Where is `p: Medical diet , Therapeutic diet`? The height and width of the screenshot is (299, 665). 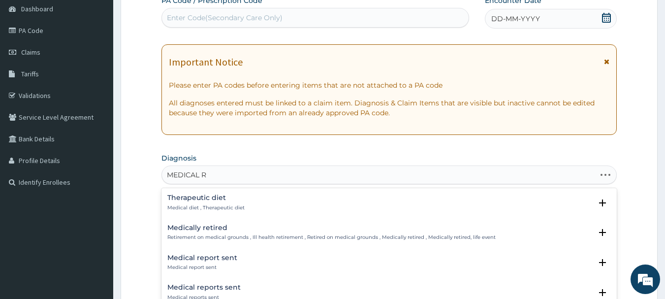 p: Medical diet , Therapeutic diet is located at coordinates (206, 208).